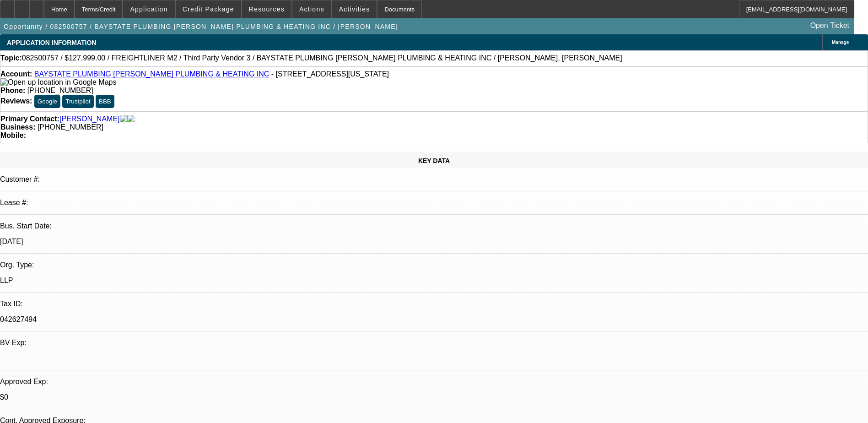 This screenshot has width=868, height=423. Describe the element at coordinates (208, 9) in the screenshot. I see `span: Credit Package` at that location.